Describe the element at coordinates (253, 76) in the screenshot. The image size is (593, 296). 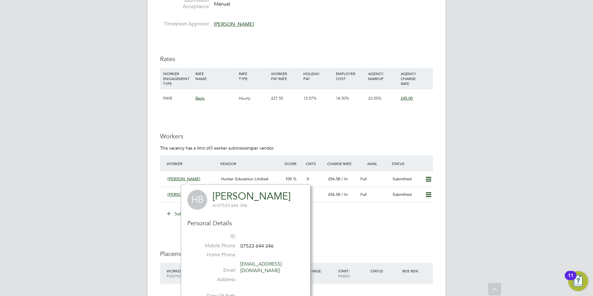
I see `div: RATE TYPE` at that location.